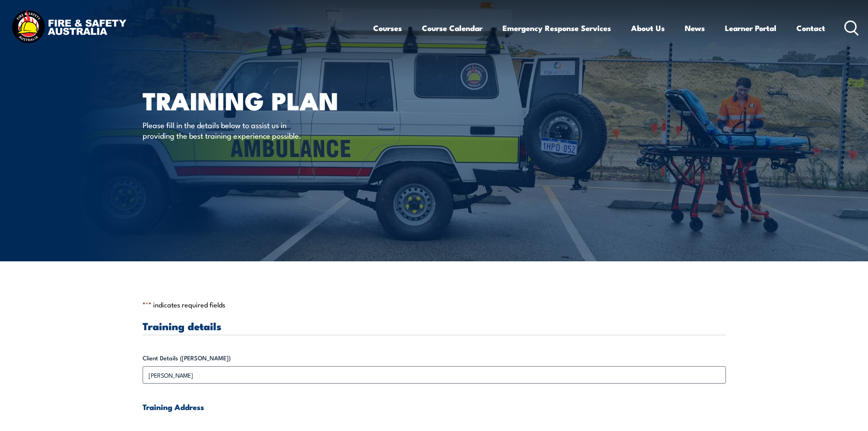 Image resolution: width=868 pixels, height=431 pixels. Describe the element at coordinates (434, 407) in the screenshot. I see `h4: Training Address` at that location.